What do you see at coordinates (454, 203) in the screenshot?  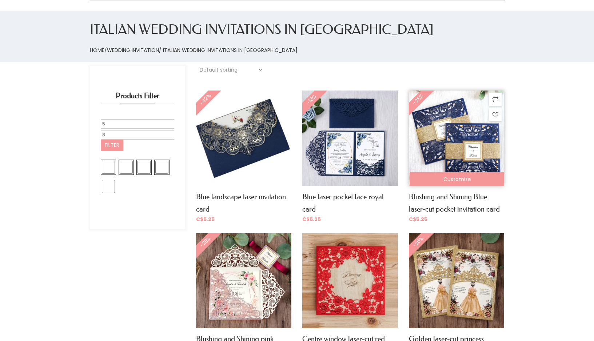 I see `a: Blushing and Shining Blue laser-cut pocket invitation card` at bounding box center [454, 203].